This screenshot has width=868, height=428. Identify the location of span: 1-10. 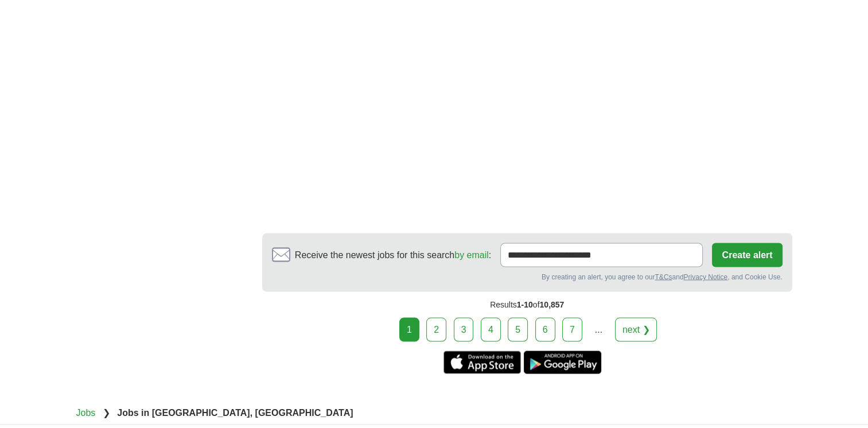
(525, 304).